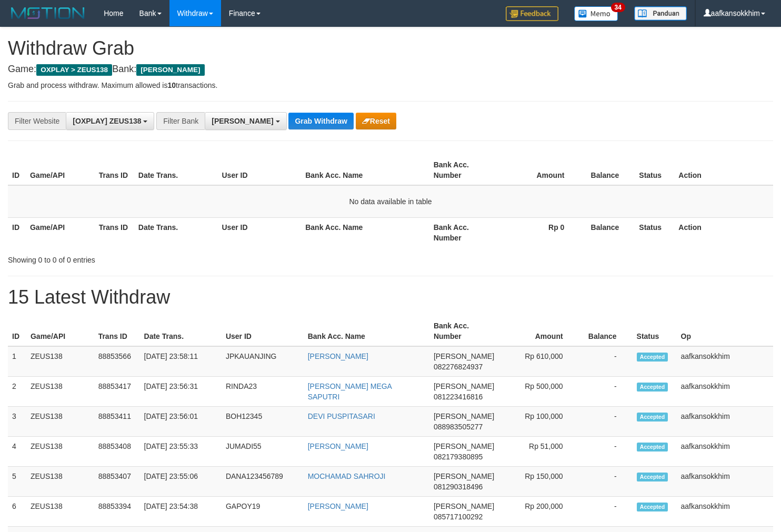 The image size is (781, 532). Describe the element at coordinates (347, 476) in the screenshot. I see `a: MOCHAMAD SAHROJI` at that location.